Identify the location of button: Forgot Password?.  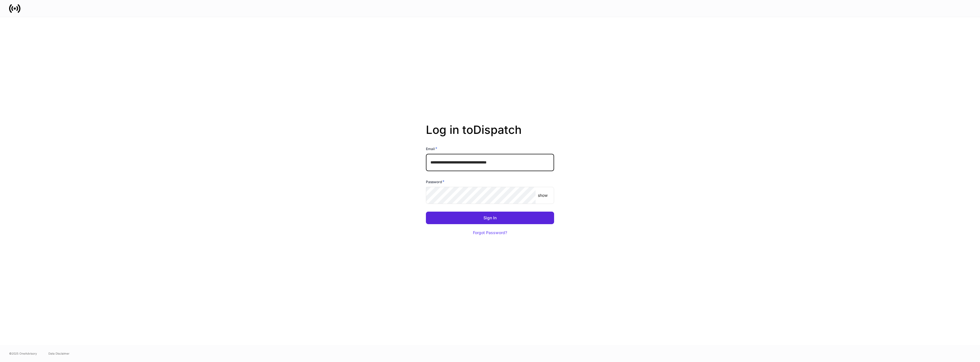
(490, 233).